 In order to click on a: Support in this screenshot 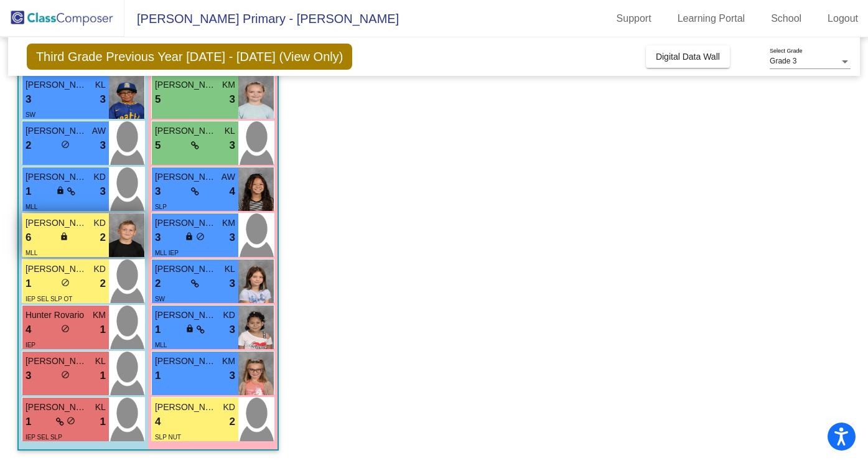, I will do `click(634, 18)`.